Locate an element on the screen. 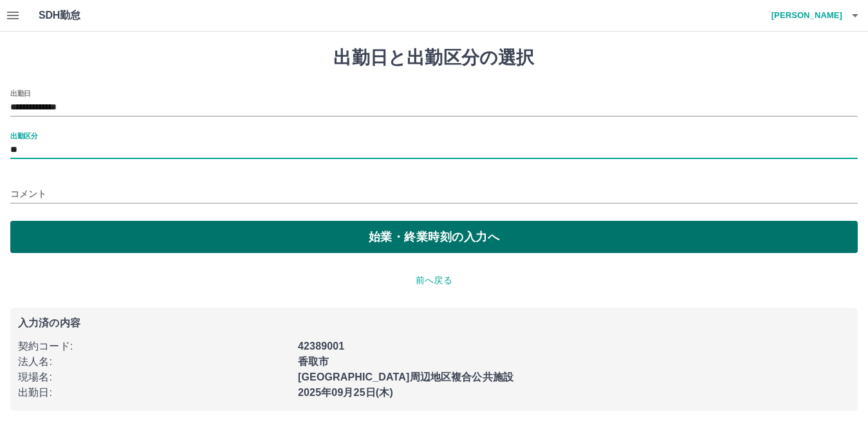  b: 香取市 is located at coordinates (313, 361).